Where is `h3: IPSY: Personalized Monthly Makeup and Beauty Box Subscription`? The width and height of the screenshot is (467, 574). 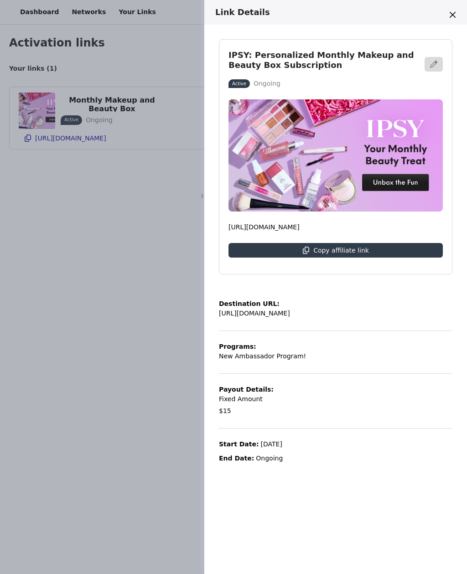 h3: IPSY: Personalized Monthly Makeup and Beauty Box Subscription is located at coordinates (324, 60).